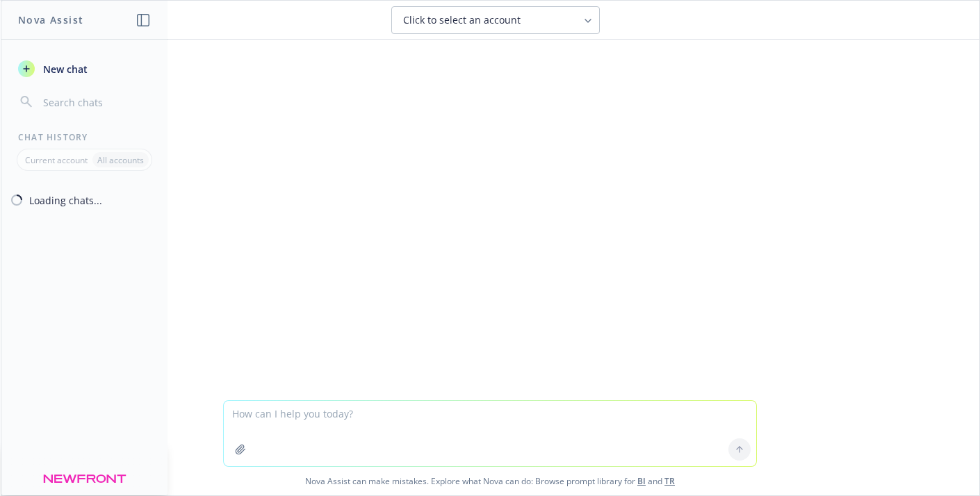 This screenshot has width=980, height=496. I want to click on h1: Nova Assist, so click(51, 19).